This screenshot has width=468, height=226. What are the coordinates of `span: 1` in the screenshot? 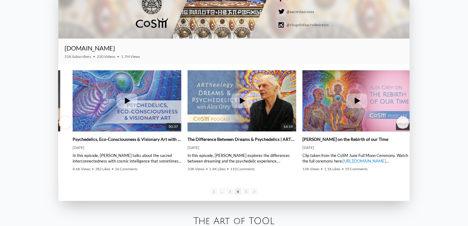 It's located at (214, 191).